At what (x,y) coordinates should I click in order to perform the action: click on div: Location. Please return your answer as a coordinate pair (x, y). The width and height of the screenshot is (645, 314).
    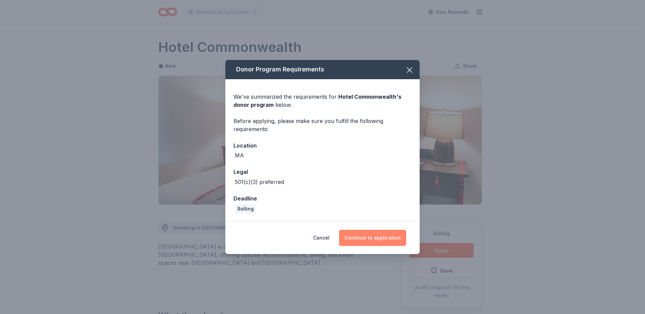
    Looking at the image, I should click on (322, 146).